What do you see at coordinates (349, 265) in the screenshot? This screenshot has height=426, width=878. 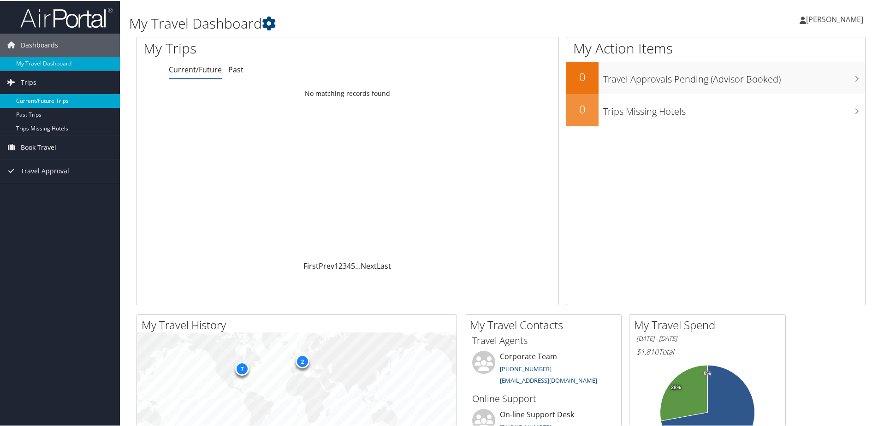 I see `a: 4` at bounding box center [349, 265].